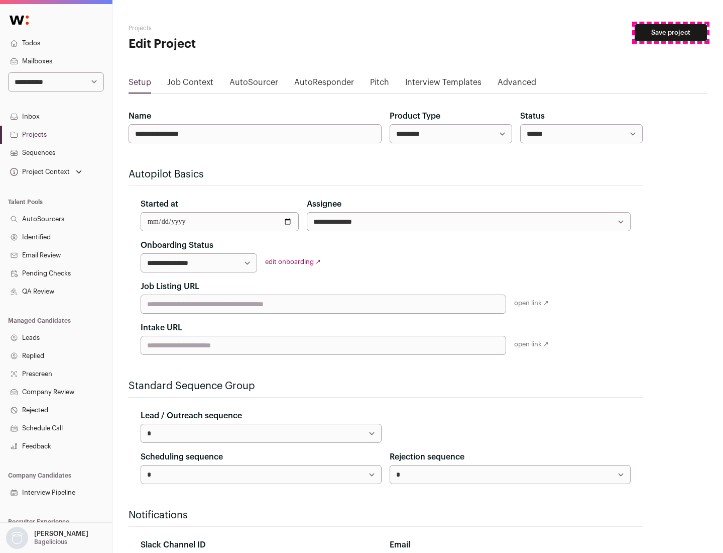 Image resolution: width=723 pixels, height=553 pixels. Describe the element at coordinates (51, 542) in the screenshot. I see `p: Bagelicious` at that location.